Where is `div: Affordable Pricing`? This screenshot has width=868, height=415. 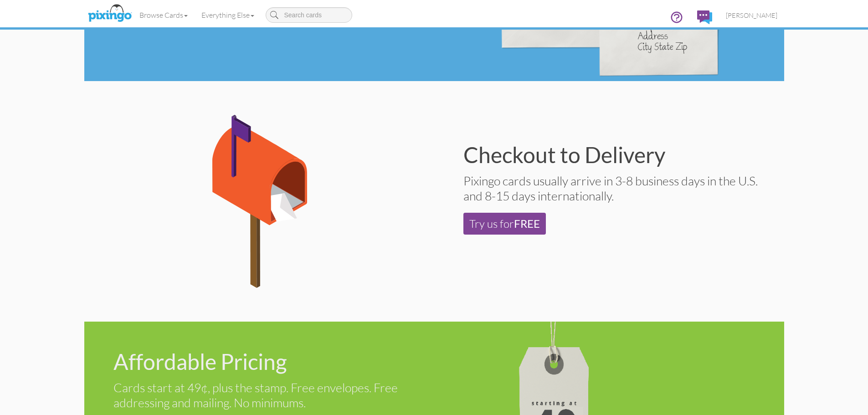 div: Affordable Pricing is located at coordinates (270, 361).